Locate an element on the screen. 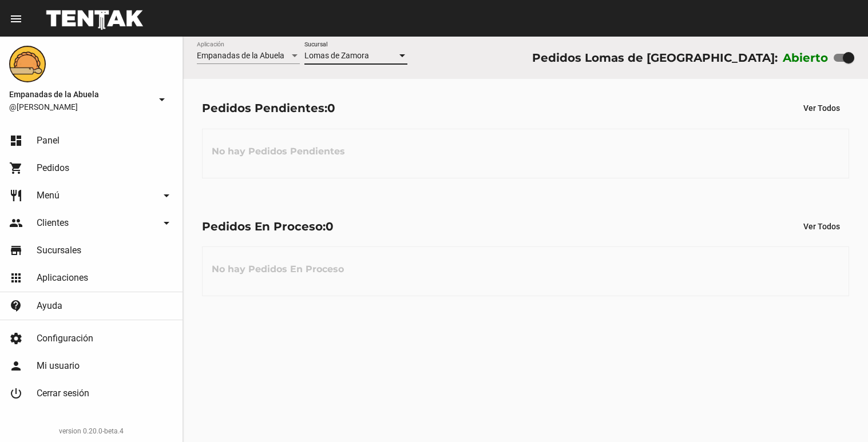 The image size is (868, 442). span: Menú is located at coordinates (48, 195).